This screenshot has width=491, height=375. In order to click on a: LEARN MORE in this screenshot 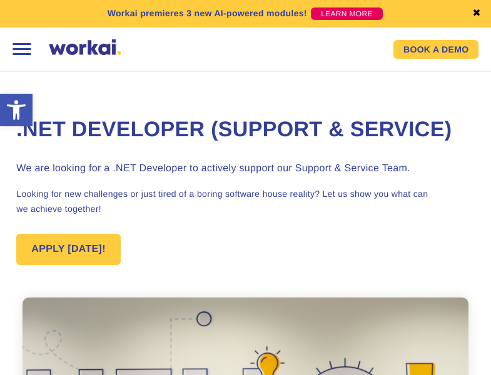, I will do `click(346, 14)`.